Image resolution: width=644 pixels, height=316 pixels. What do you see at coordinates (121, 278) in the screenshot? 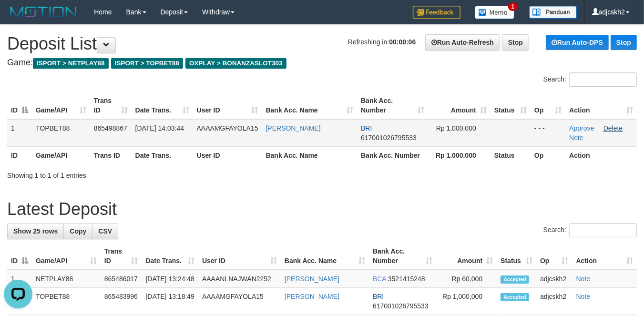
I see `td: 865486017` at bounding box center [121, 278].